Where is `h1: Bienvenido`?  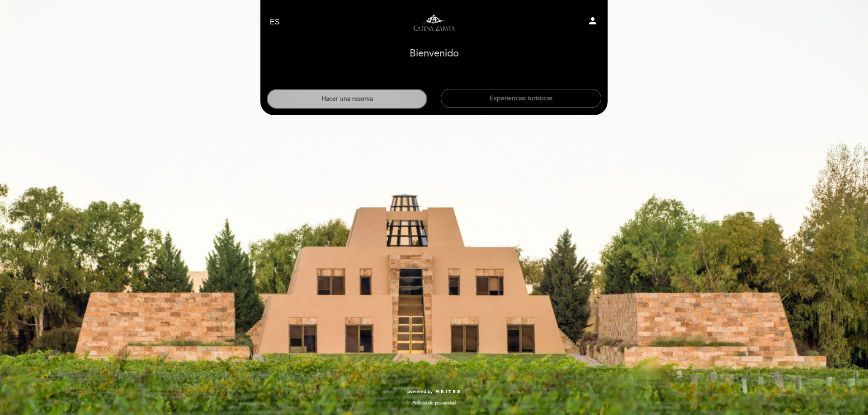 h1: Bienvenido is located at coordinates (434, 53).